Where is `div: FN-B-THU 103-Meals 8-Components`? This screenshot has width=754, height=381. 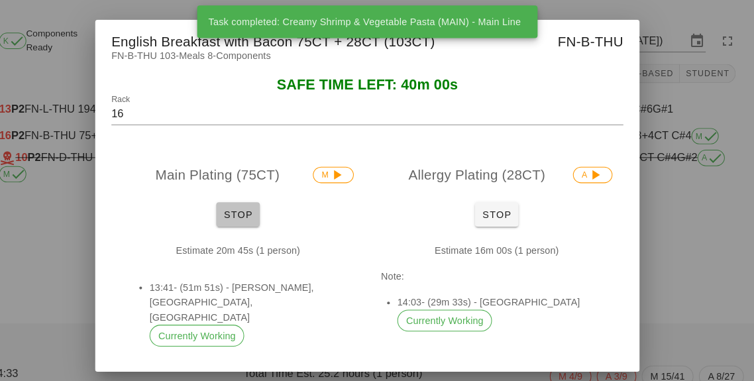
div: FN-B-THU 103-Meals 8-Components is located at coordinates (377, 61).